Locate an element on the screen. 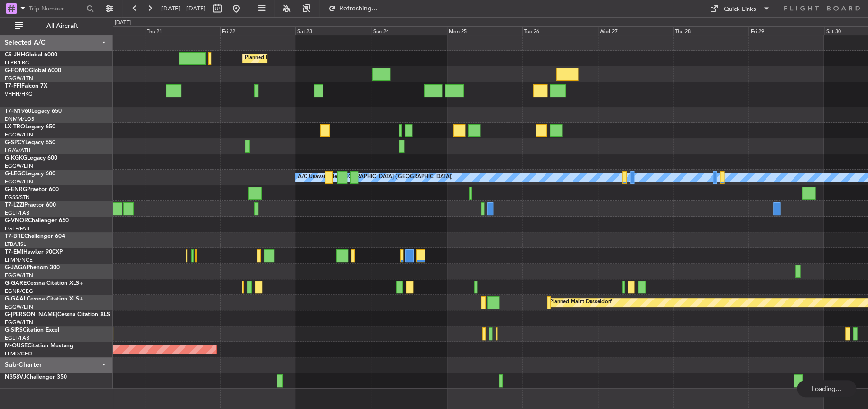  a: T7-EMIHawker 900XP is located at coordinates (34, 252).